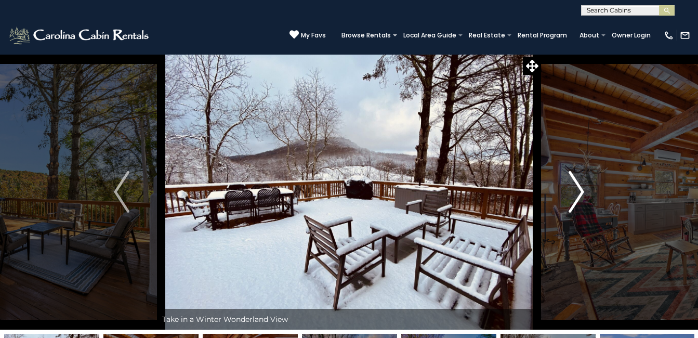  I want to click on a: Browse Rentals, so click(366, 35).